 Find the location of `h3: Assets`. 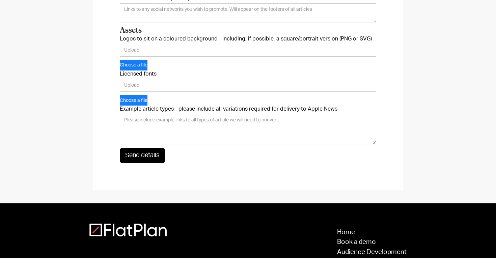

h3: Assets is located at coordinates (248, 31).